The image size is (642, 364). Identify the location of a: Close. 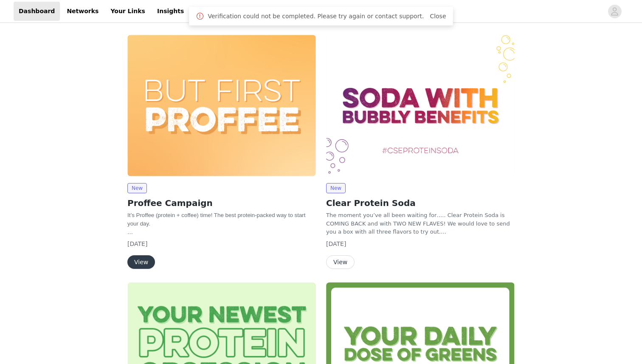
(438, 16).